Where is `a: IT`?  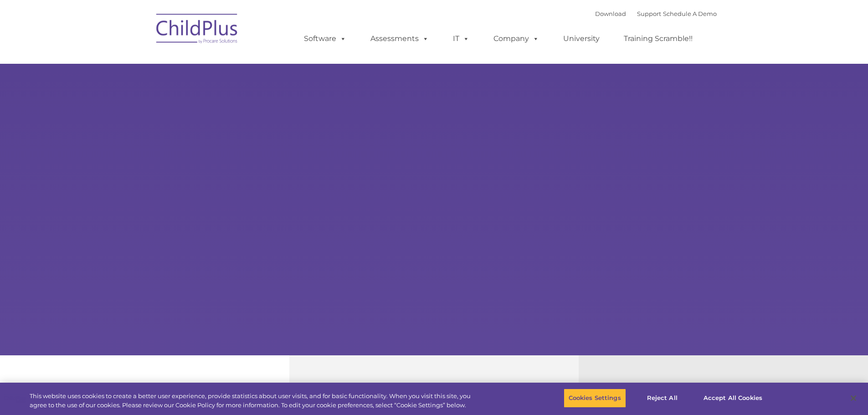
a: IT is located at coordinates (461, 39).